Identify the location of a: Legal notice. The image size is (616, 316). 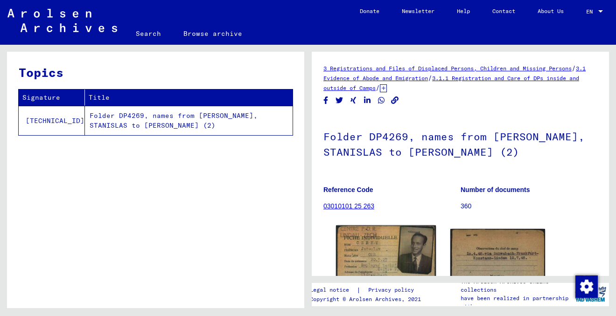
(333, 290).